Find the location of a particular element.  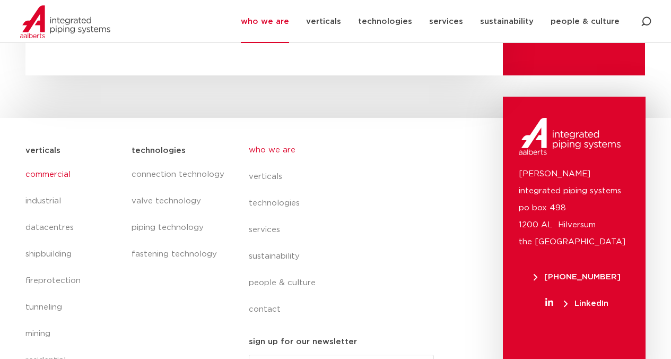

a: mining is located at coordinates (73, 334).